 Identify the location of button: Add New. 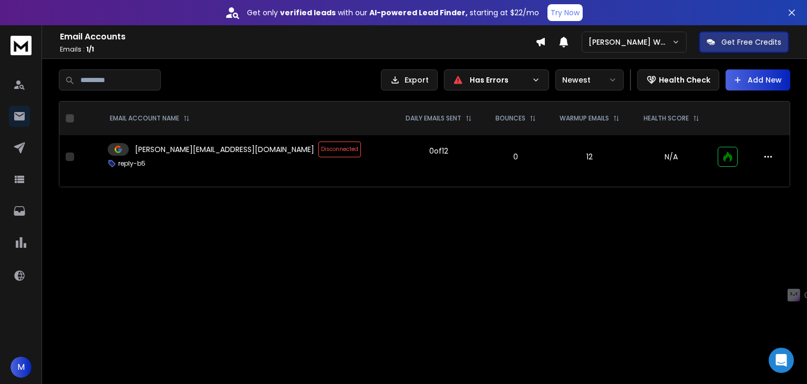
(758, 80).